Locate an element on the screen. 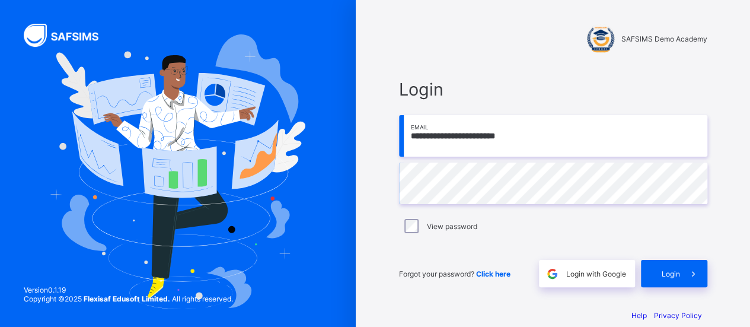  span: Copyright © 2025 All rights reserved. is located at coordinates (128, 298).